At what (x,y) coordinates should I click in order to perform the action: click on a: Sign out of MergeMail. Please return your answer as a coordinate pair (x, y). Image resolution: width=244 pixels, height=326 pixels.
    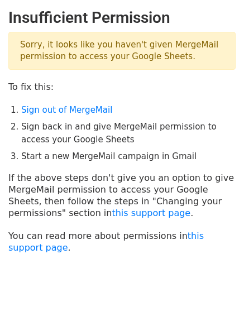
    Looking at the image, I should click on (66, 110).